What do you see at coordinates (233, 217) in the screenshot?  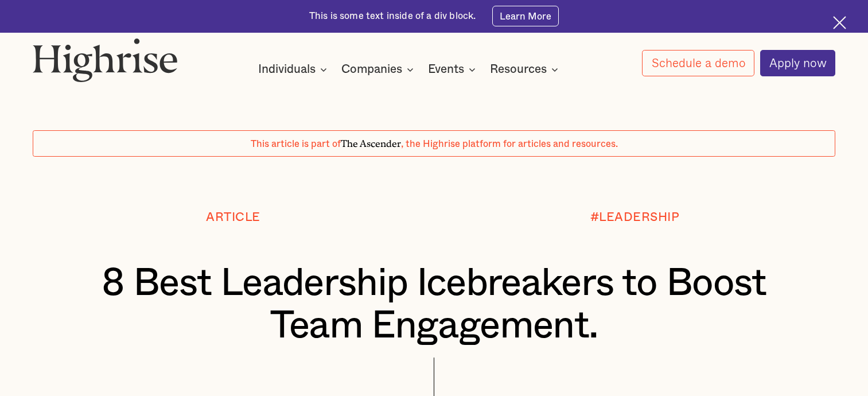 I see `div: Article` at bounding box center [233, 217].